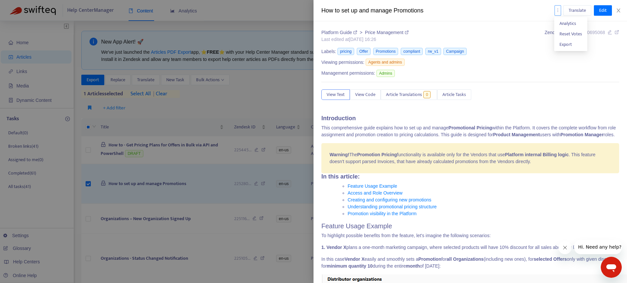 This screenshot has height=283, width=627. I want to click on span: Agents and admins, so click(385, 62).